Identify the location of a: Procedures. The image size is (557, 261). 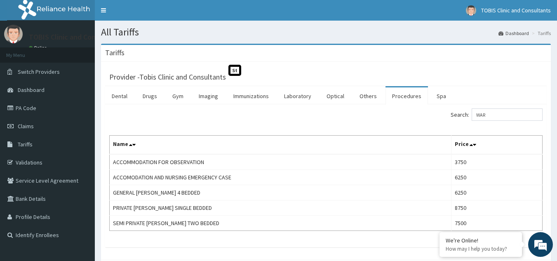
(406, 96).